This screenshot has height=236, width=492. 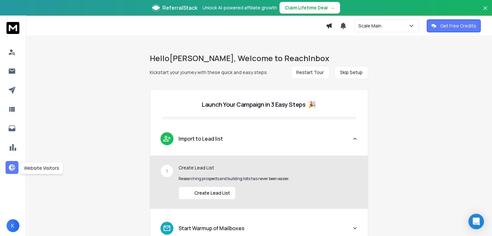 I want to click on button: Get Free Credits, so click(x=453, y=26).